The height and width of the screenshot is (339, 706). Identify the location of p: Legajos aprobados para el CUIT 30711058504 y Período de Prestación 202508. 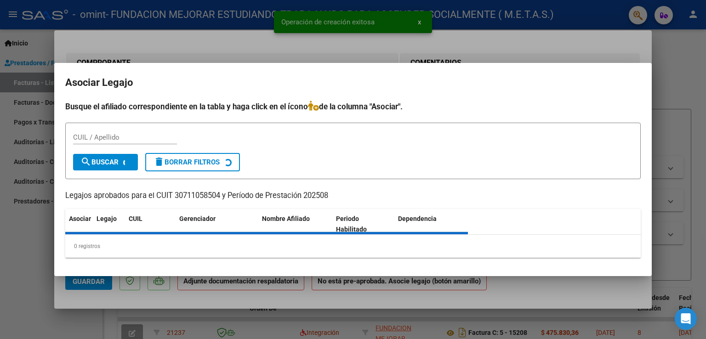
(353, 196).